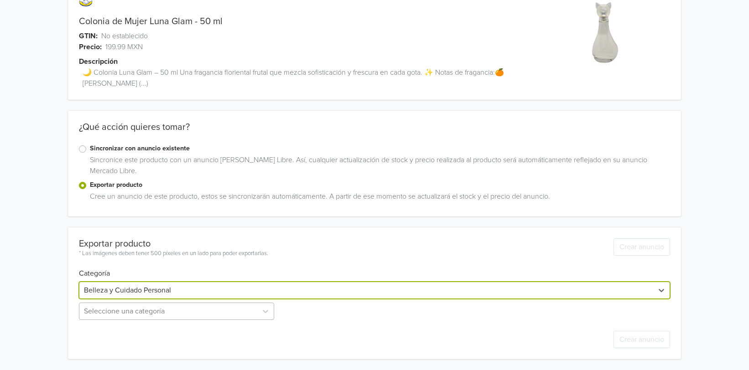 The width and height of the screenshot is (749, 370). What do you see at coordinates (379, 149) in the screenshot?
I see `label: Sincronizar con anuncio existente` at bounding box center [379, 149].